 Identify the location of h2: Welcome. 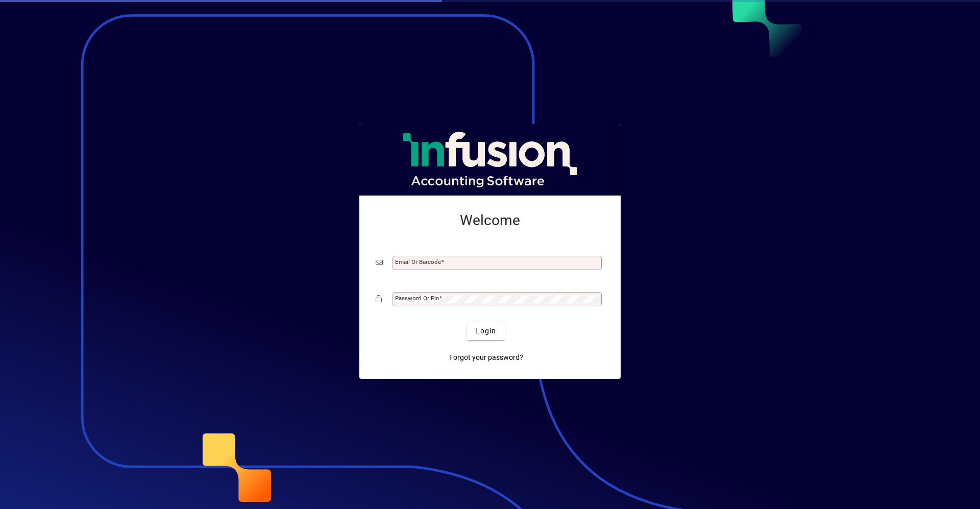
(490, 221).